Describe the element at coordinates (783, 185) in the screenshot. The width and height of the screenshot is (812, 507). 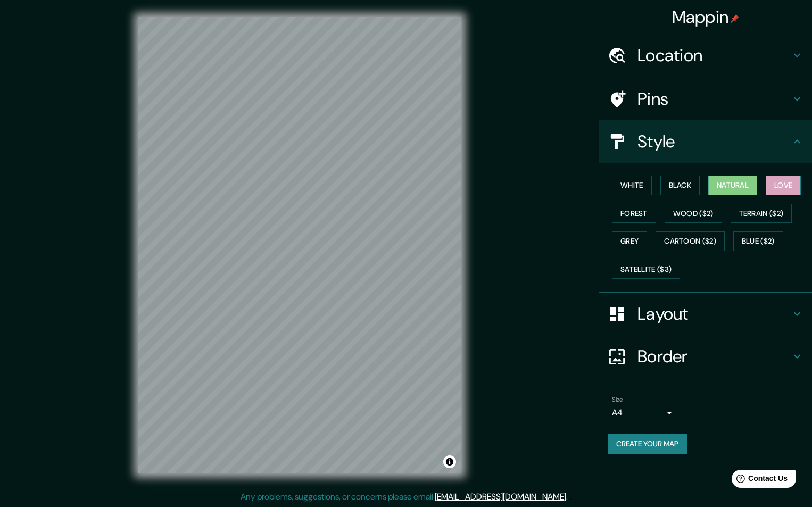
I see `button: Love` at that location.